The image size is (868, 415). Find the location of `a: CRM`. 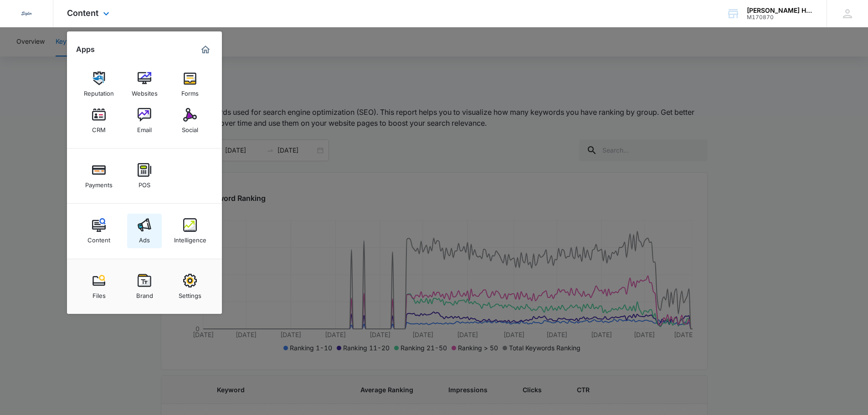

a: CRM is located at coordinates (99, 121).